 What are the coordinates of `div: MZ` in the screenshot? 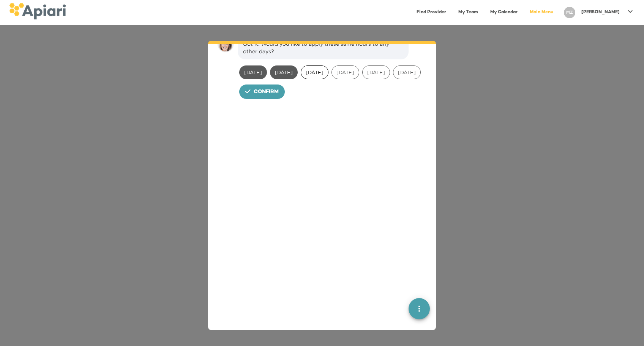 It's located at (570, 12).